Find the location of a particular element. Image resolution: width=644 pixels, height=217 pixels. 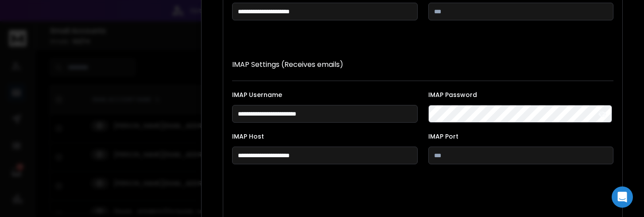

label: IMAP Username is located at coordinates (325, 95).